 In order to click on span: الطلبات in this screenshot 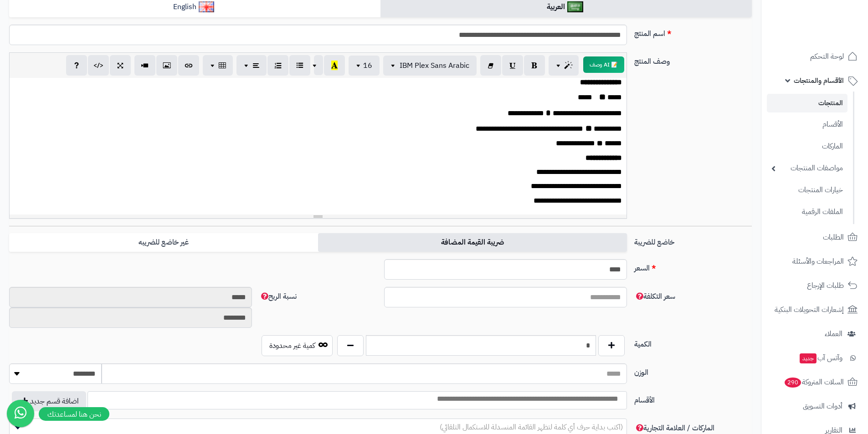, I will do `click(833, 237)`.